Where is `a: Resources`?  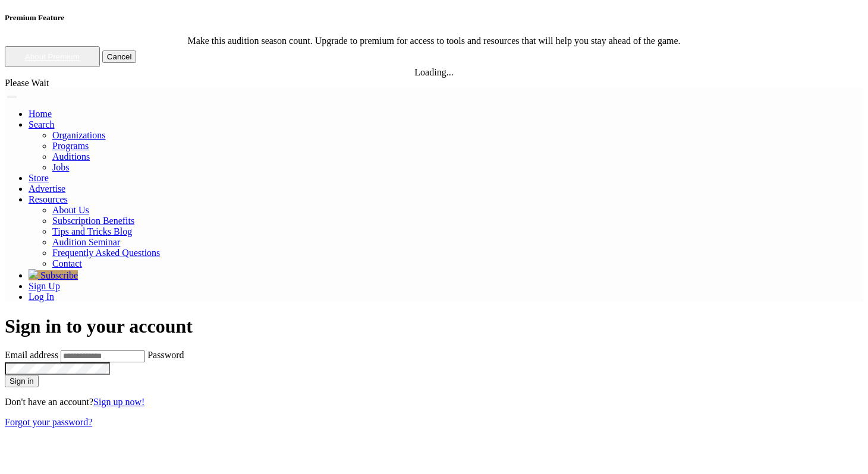
a: Resources is located at coordinates (48, 199).